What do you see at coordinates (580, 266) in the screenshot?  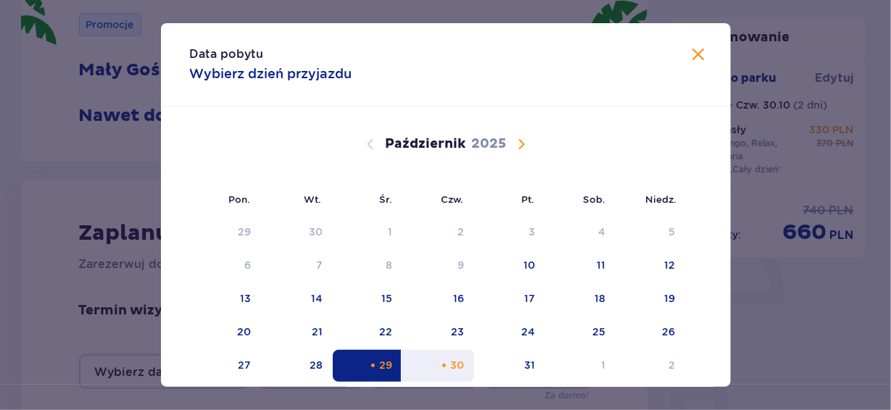 I see `td: 11` at bounding box center [580, 266].